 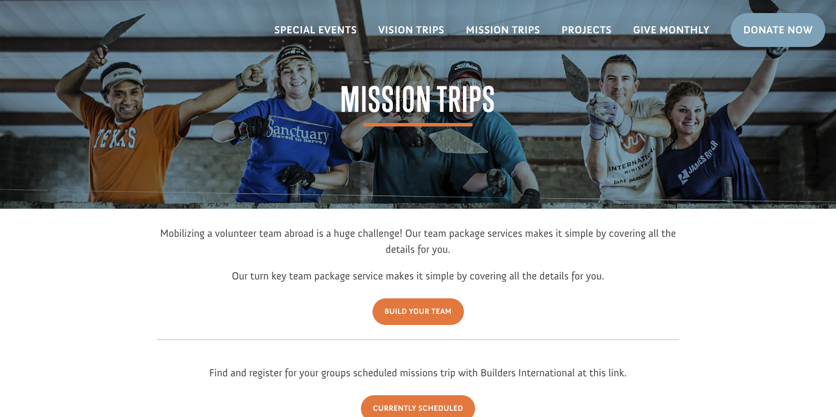 What do you see at coordinates (587, 30) in the screenshot?
I see `a: Projects` at bounding box center [587, 30].